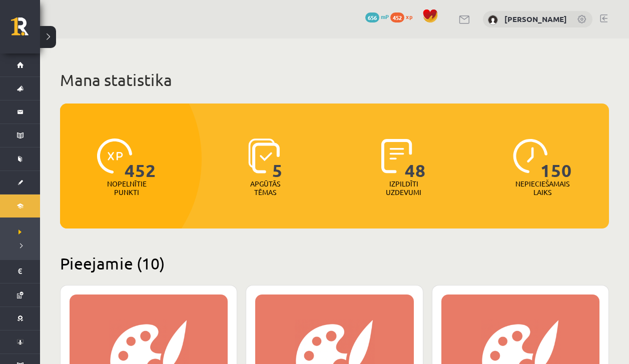 The image size is (629, 364). Describe the element at coordinates (543, 188) in the screenshot. I see `p: Nepieciešamais laiks` at that location.